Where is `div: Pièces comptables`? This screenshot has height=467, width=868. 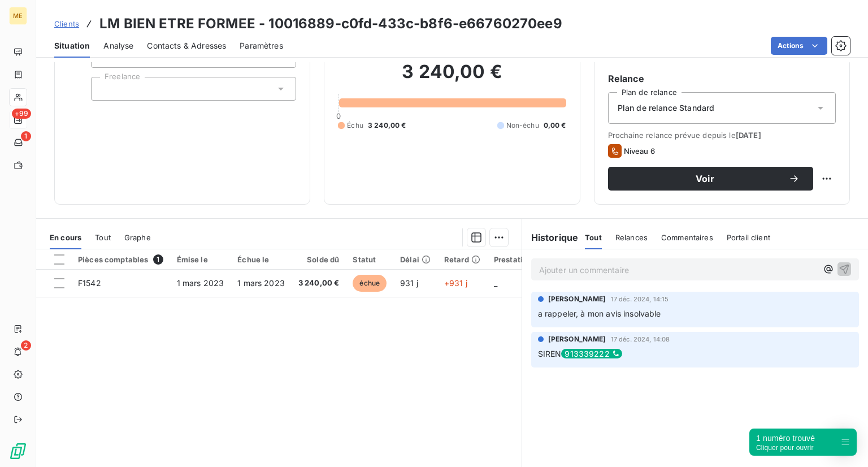
div: Pièces comptables is located at coordinates (120, 259).